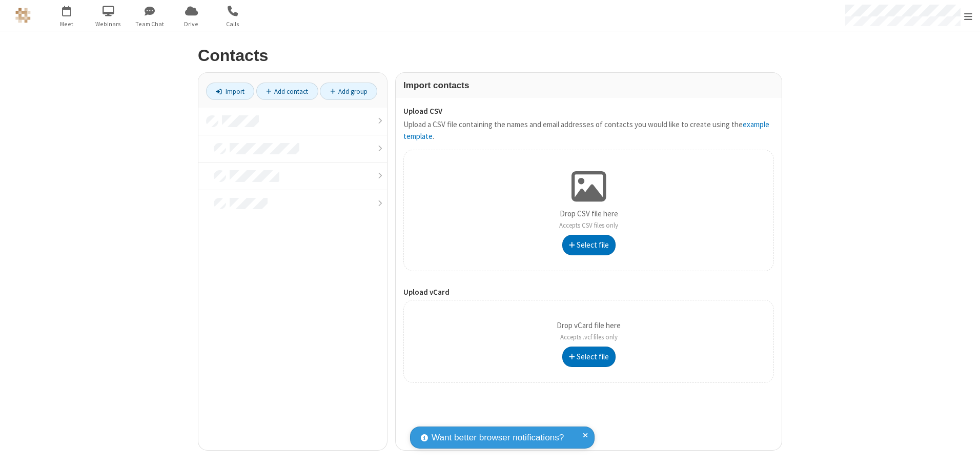 This screenshot has width=980, height=466. What do you see at coordinates (588, 220) in the screenshot?
I see `p: Drop CSV file here` at bounding box center [588, 220].